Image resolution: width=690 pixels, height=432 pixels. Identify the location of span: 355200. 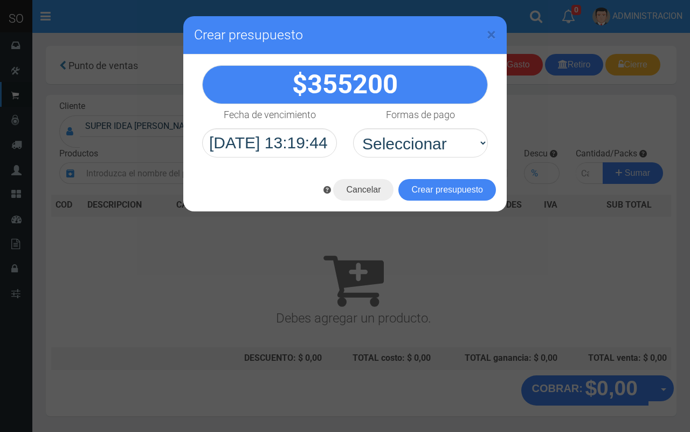
(353, 84).